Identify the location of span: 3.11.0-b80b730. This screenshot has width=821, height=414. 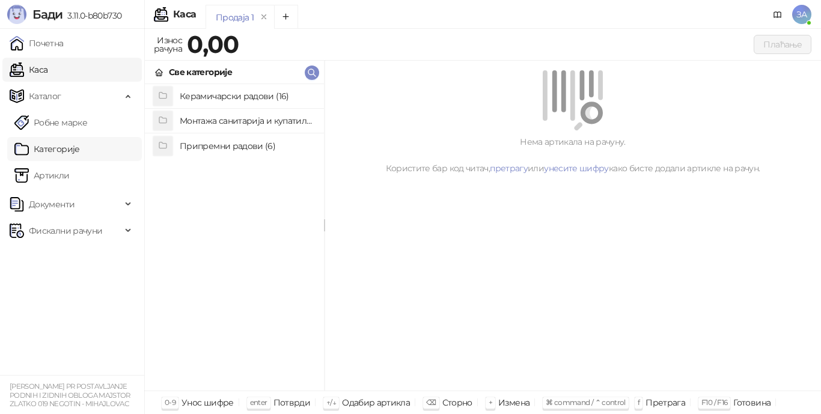
(92, 16).